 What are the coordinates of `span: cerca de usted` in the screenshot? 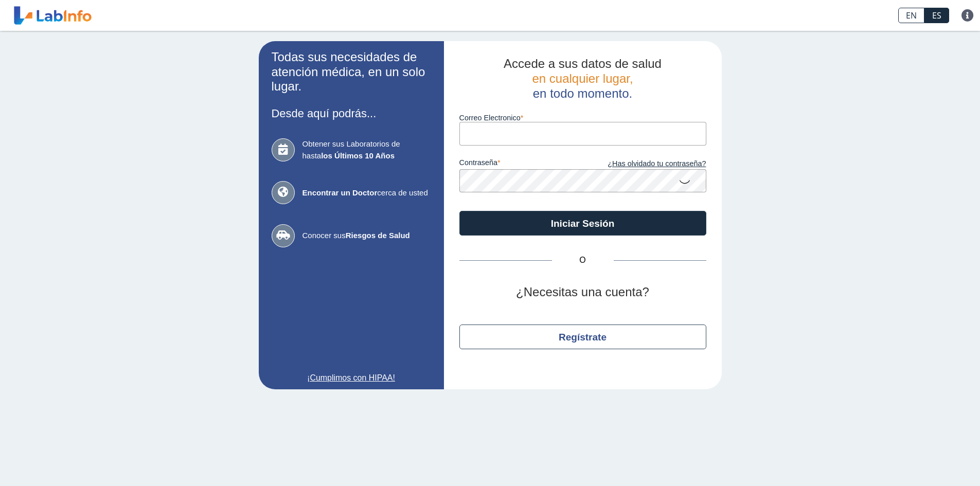 It's located at (367, 193).